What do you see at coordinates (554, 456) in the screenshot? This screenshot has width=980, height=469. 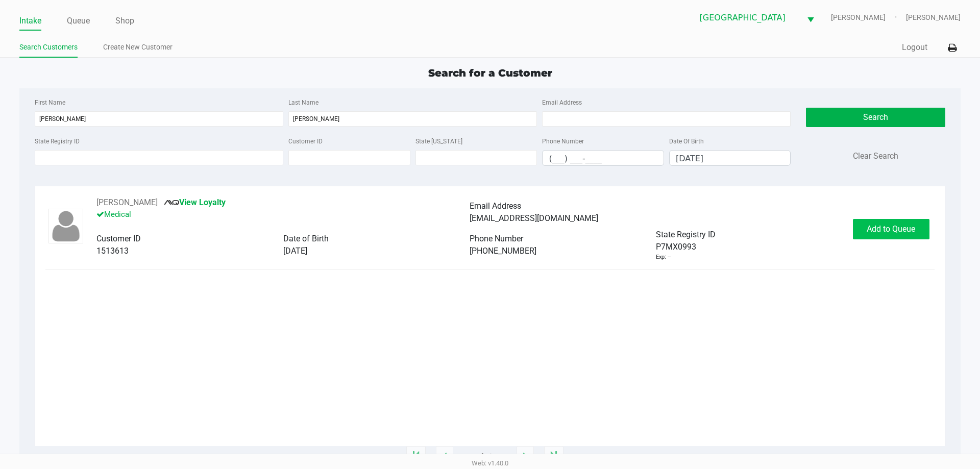 I see `app-submit-button: Move to last page` at bounding box center [554, 456].